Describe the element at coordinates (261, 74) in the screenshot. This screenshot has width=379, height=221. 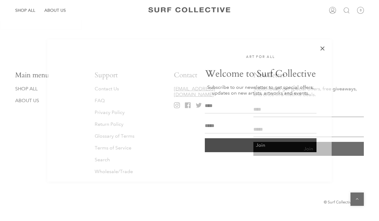
I see `h2: Welcome to Surf Collective` at that location.